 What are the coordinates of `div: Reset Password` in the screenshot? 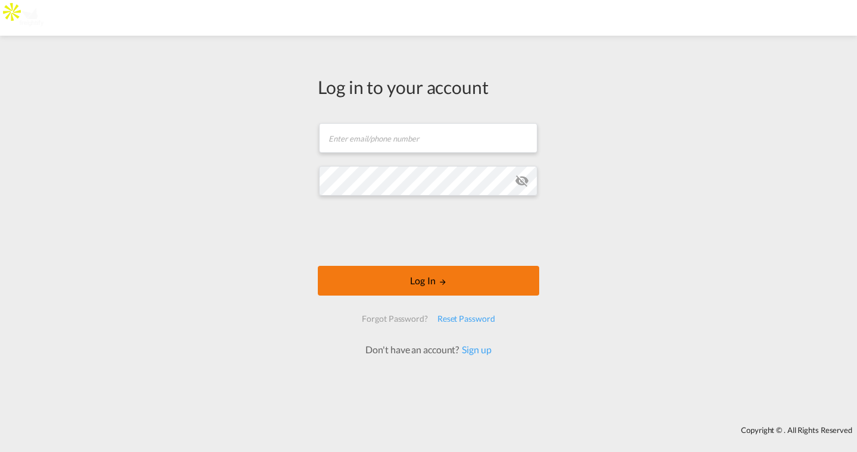 It's located at (466, 319).